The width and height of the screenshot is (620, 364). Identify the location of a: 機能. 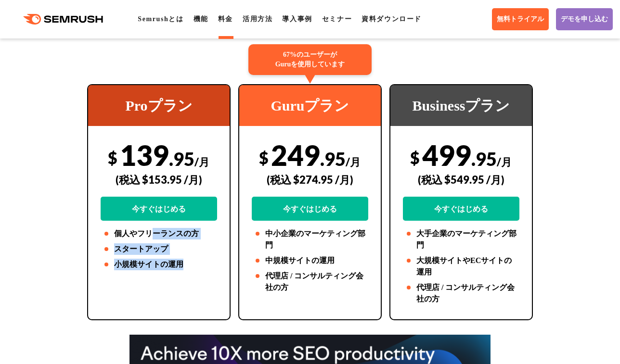
(201, 19).